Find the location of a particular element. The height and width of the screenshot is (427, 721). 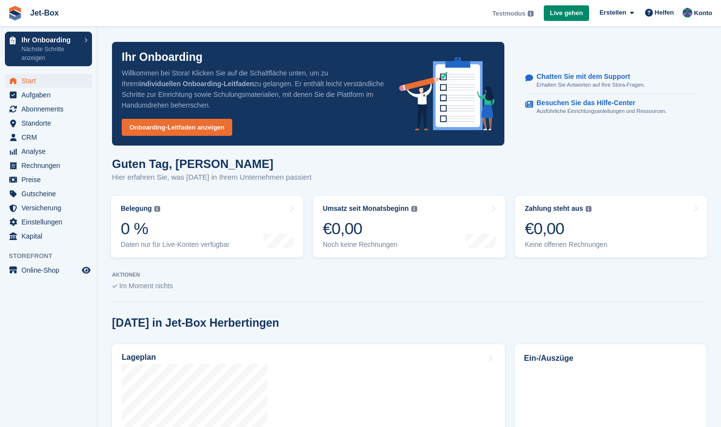

p: Besuchen Sie das Hilfe-Center is located at coordinates (597, 103).